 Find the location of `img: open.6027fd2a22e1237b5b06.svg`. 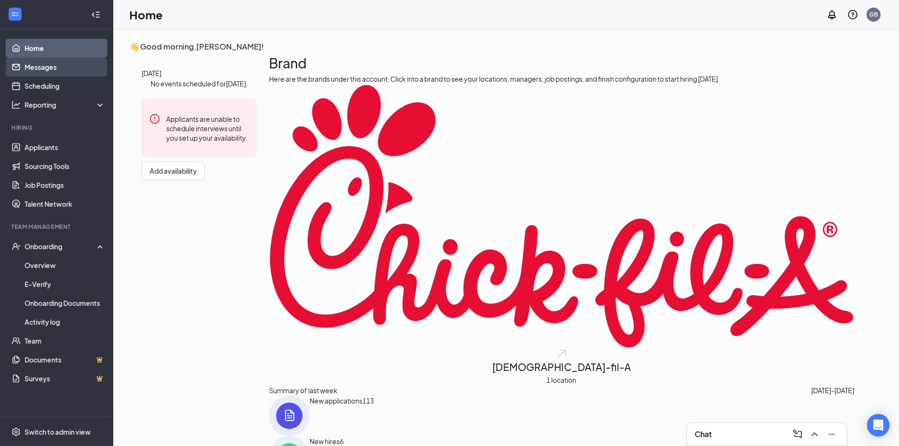

img: open.6027fd2a22e1237b5b06.svg is located at coordinates (562, 354).